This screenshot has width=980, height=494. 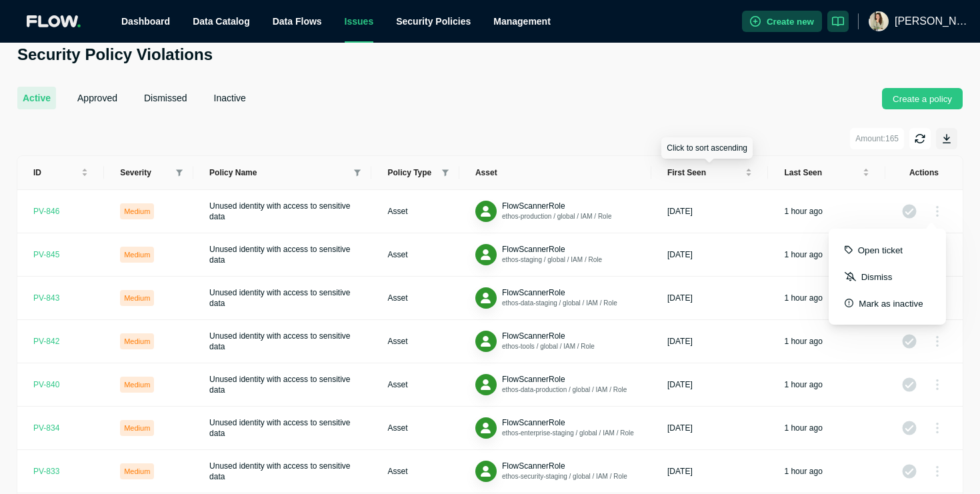 I want to click on span: ethos-data-staging / global / IAM / Role, so click(x=559, y=303).